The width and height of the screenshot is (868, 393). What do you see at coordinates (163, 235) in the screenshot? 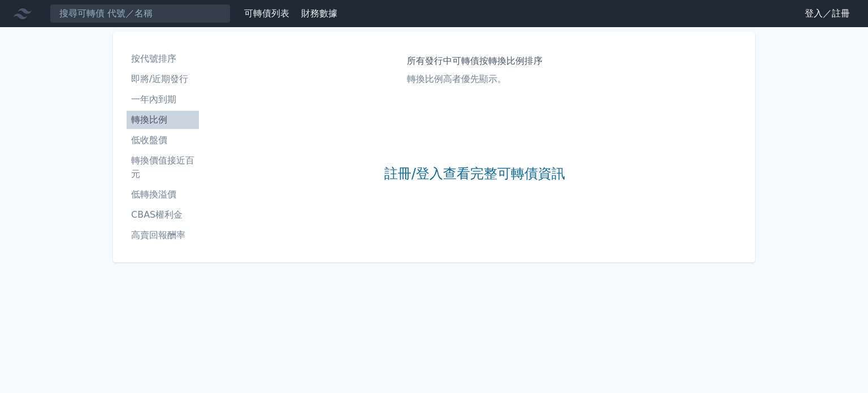
I see `a: 高賣回報酬率` at bounding box center [163, 235].